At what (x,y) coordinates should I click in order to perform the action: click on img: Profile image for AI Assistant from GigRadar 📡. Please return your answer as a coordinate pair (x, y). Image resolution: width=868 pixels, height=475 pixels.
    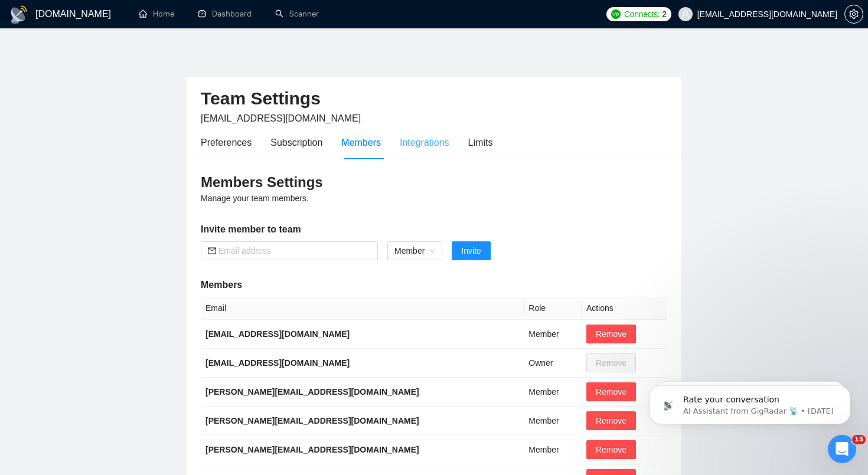
    Looking at the image, I should click on (36, 45).